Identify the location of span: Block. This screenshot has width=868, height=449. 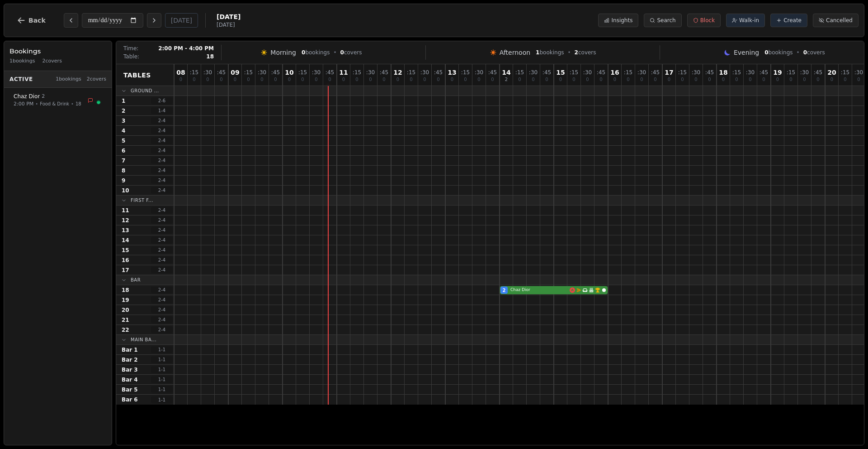
(707, 21).